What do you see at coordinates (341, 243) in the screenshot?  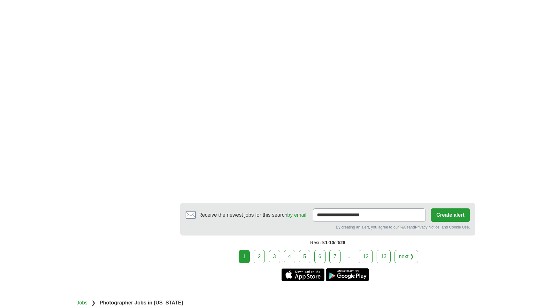 I see `span: 526` at bounding box center [341, 243].